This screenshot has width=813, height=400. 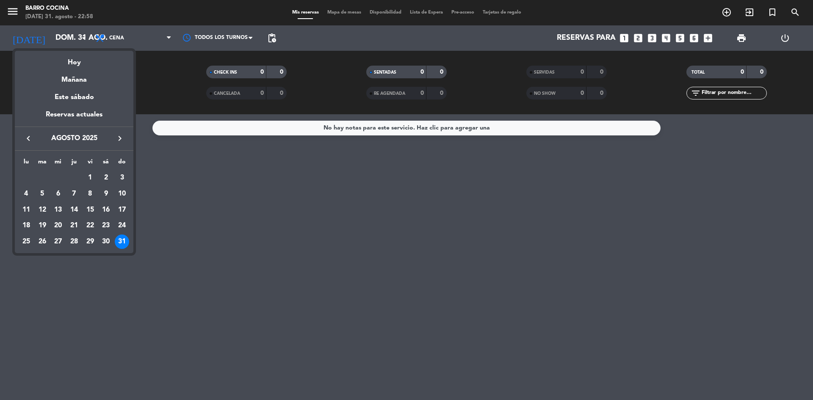 I want to click on div: 17, so click(x=122, y=210).